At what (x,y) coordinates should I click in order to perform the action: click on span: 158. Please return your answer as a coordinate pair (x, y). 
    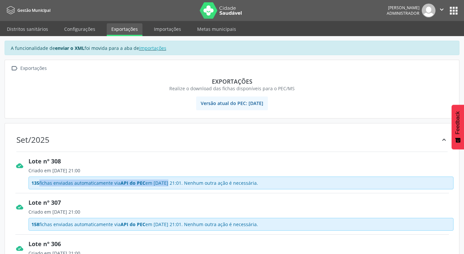
    Looking at the image, I should click on (35, 224).